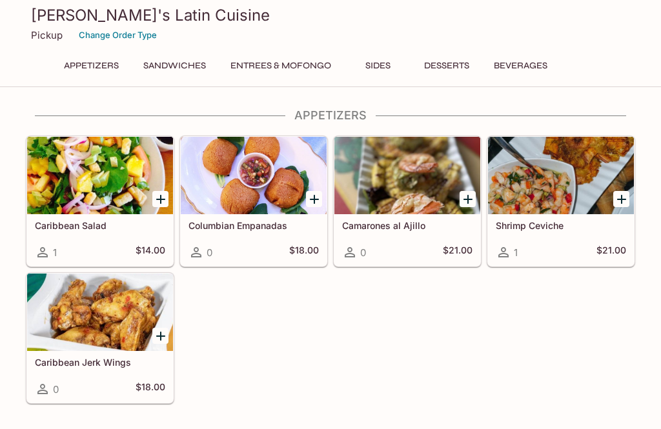 The image size is (661, 429). Describe the element at coordinates (100, 225) in the screenshot. I see `h5: Caribbean Salad` at that location.